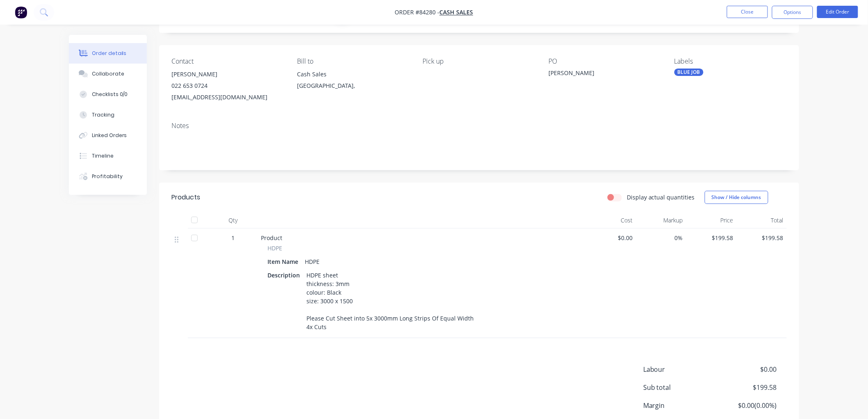 The height and width of the screenshot is (419, 868). I want to click on div: Tracking, so click(103, 115).